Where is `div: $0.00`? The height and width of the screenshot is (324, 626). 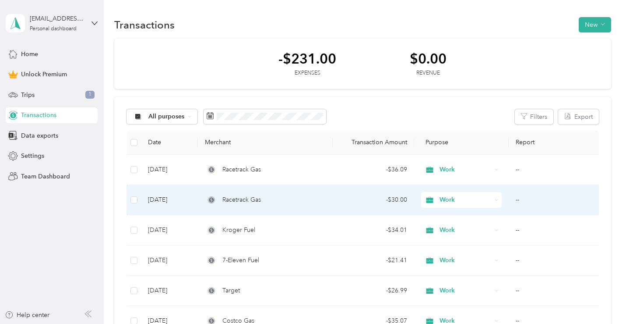 div: $0.00 is located at coordinates (428, 58).